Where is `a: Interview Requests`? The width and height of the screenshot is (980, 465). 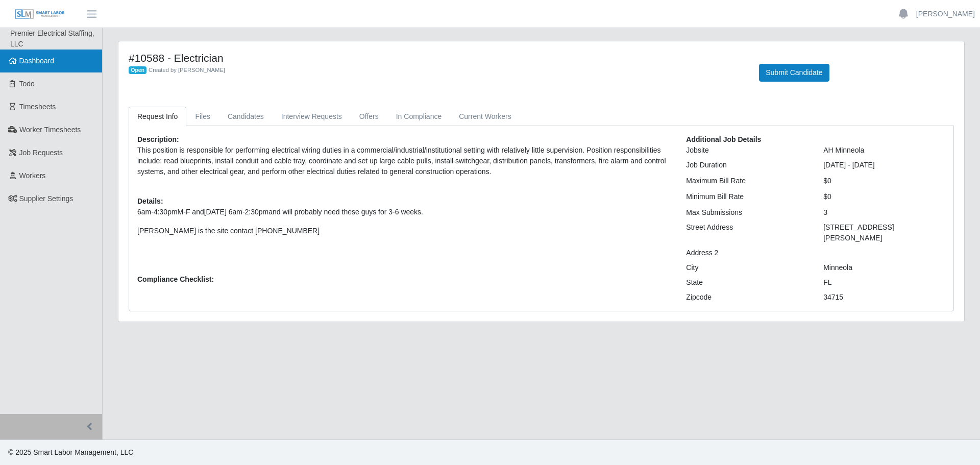
a: Interview Requests is located at coordinates (311, 116).